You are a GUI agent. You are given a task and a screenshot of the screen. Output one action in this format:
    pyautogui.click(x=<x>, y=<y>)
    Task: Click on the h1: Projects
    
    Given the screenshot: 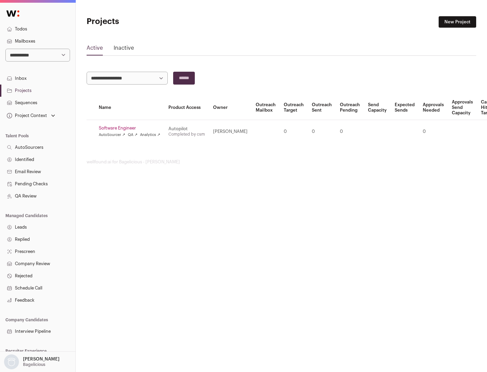 What is the action you would take?
    pyautogui.click(x=151, y=22)
    